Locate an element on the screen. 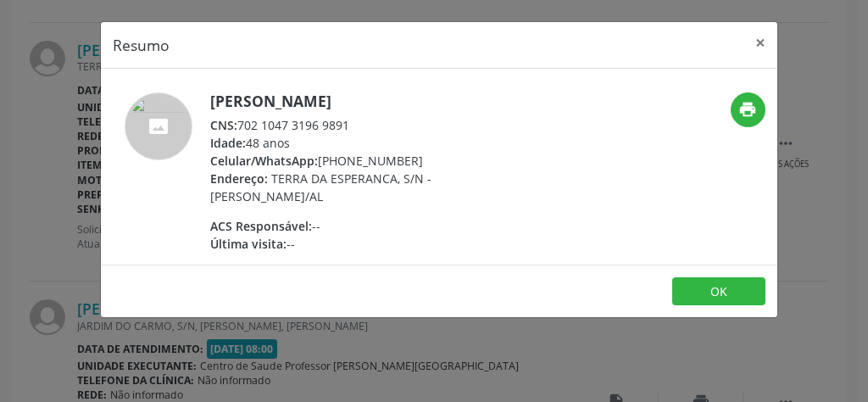  button: print is located at coordinates (747, 109).